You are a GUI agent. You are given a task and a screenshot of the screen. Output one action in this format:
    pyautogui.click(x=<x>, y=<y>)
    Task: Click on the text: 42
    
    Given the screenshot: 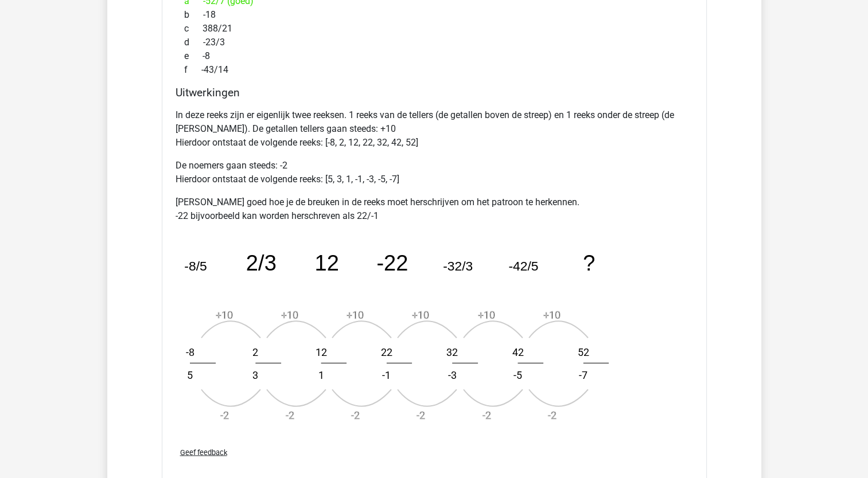 What is the action you would take?
    pyautogui.click(x=518, y=351)
    